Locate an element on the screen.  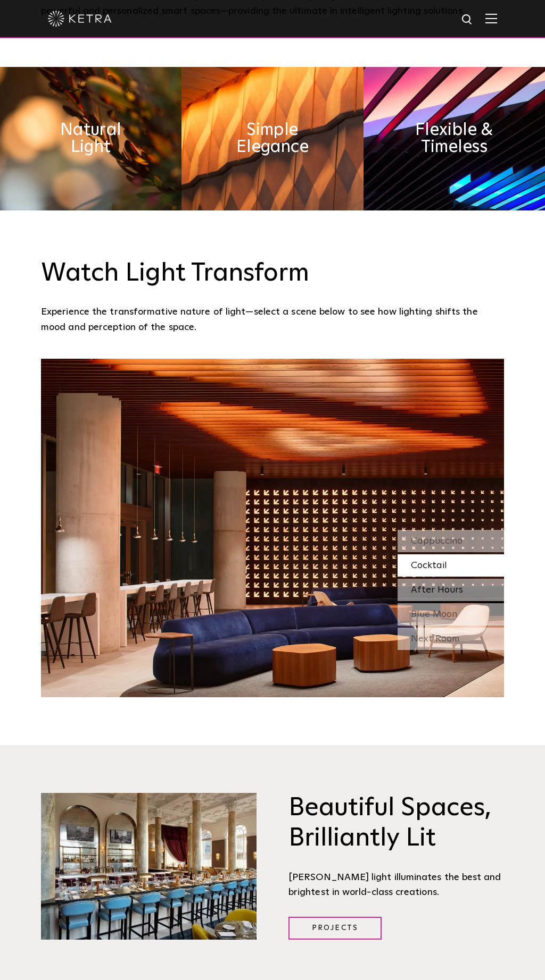
img: Hamburger%20Nav.svg is located at coordinates (491, 18).